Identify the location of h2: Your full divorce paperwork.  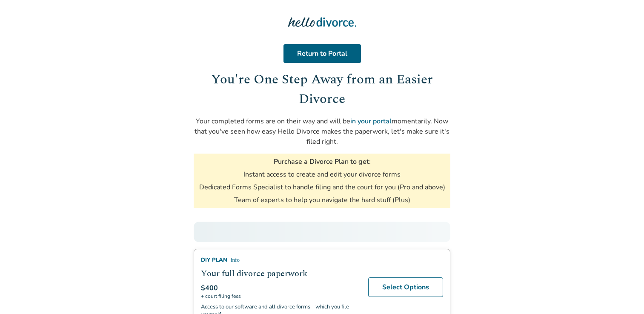
(279, 274).